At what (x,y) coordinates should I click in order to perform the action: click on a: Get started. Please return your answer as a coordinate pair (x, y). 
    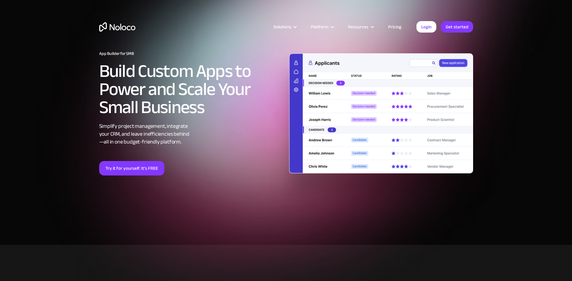
    Looking at the image, I should click on (456, 27).